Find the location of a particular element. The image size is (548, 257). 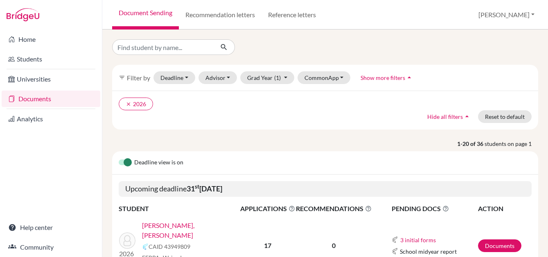

button: Show more filtersarrow_drop_up is located at coordinates (387, 77).